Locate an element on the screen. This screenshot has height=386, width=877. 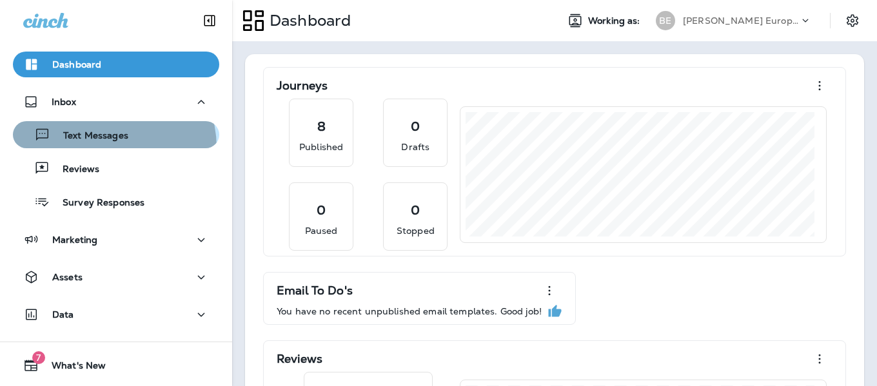
p: You have no recent unpublished email templates. Good job! is located at coordinates (409, 311).